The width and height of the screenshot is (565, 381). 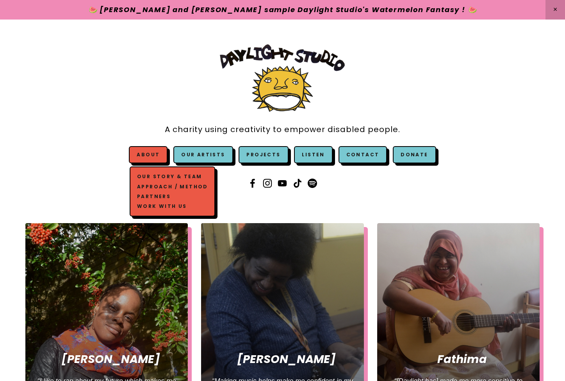 What do you see at coordinates (415, 155) in the screenshot?
I see `a: Donate` at bounding box center [415, 155].